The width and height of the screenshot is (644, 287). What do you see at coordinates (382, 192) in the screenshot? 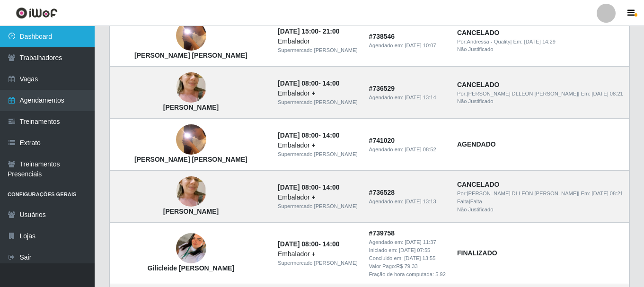
I see `strong: # 736528` at bounding box center [382, 192].